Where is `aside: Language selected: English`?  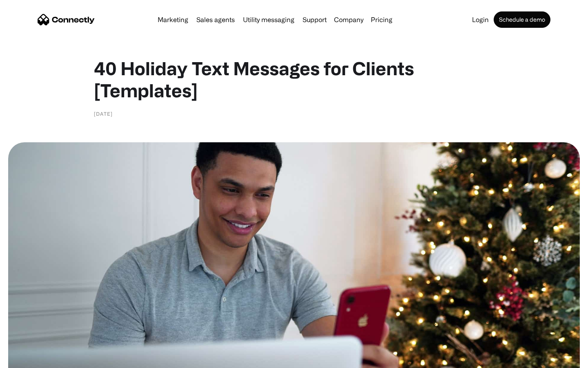
aside: Language selected: English is located at coordinates (29, 359).